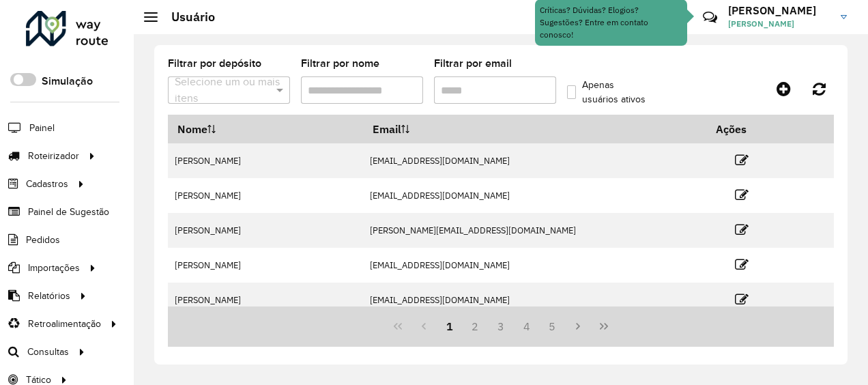 The image size is (868, 385). I want to click on label: Apenas usuários ativos, so click(607, 92).